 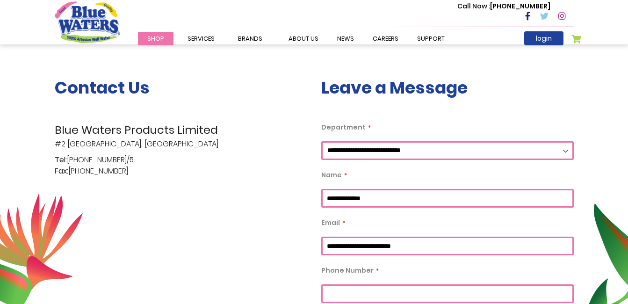 I want to click on h3: Contact Us, so click(x=181, y=87).